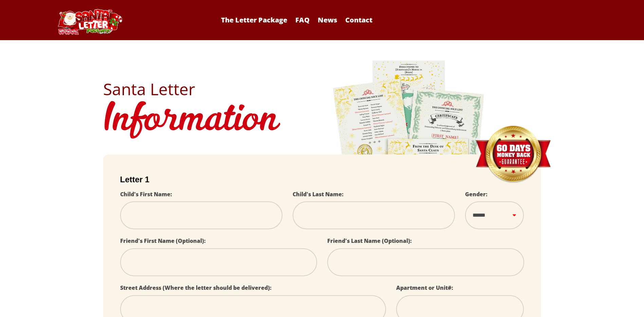 The width and height of the screenshot is (644, 317). What do you see at coordinates (146, 194) in the screenshot?
I see `label: Child's First Name:` at bounding box center [146, 194].